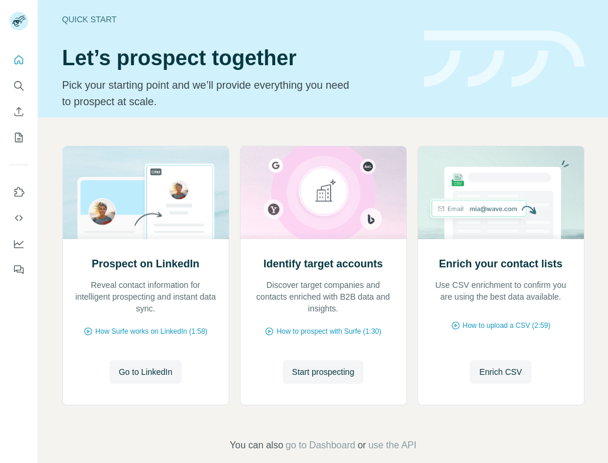 The width and height of the screenshot is (608, 463). Describe the element at coordinates (500, 264) in the screenshot. I see `h2: Enrich your contact lists` at that location.